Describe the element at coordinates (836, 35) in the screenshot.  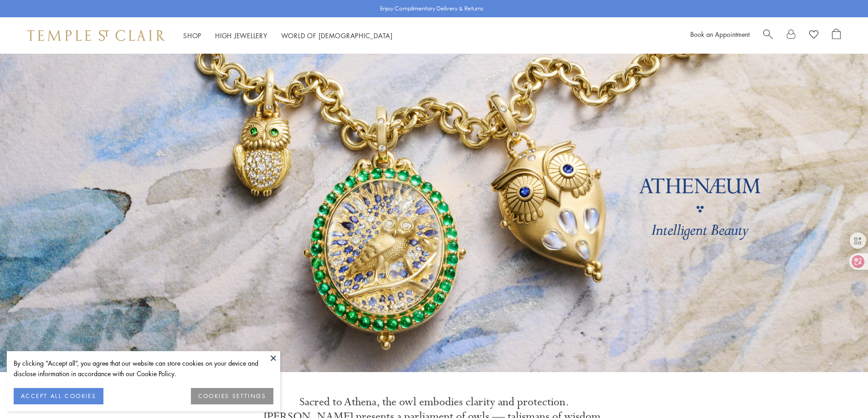
I see `a: Open Shopping Bag` at that location.